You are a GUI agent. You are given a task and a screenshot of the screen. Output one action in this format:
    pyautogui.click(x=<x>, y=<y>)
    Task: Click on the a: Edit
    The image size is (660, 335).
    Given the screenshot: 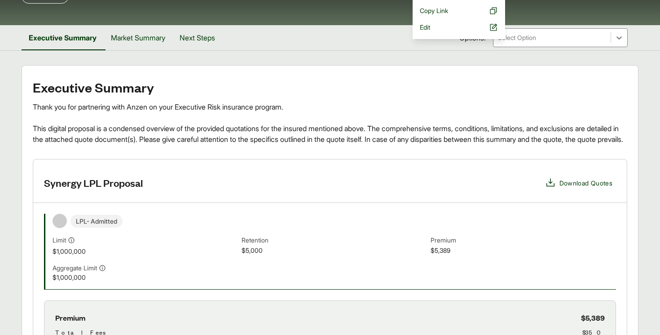 What is the action you would take?
    pyautogui.click(x=459, y=27)
    